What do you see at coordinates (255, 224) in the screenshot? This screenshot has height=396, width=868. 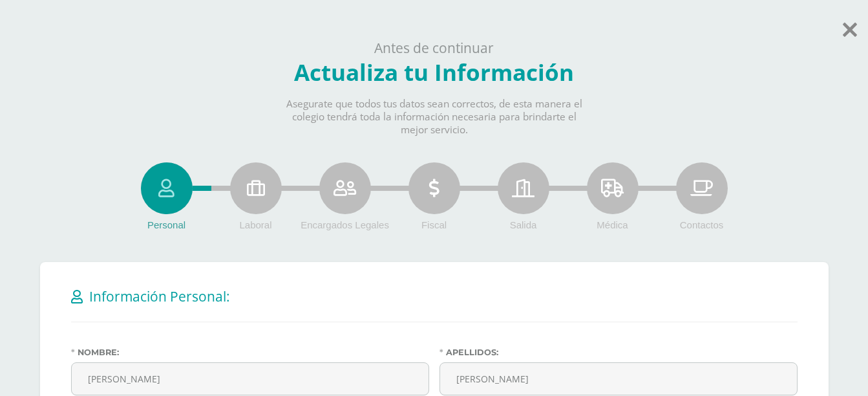 I see `span: Laboral` at bounding box center [255, 224].